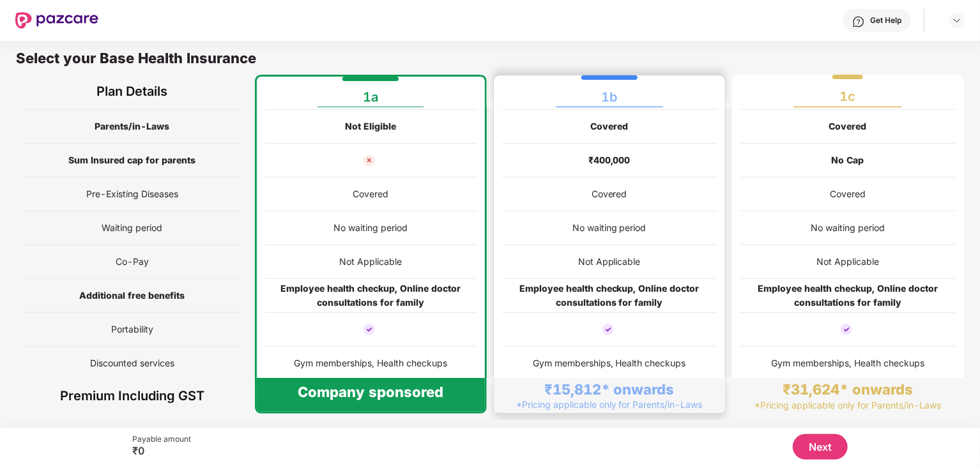 This screenshot has height=466, width=980. Describe the element at coordinates (848, 389) in the screenshot. I see `div: ₹31,624* onwards` at that location.